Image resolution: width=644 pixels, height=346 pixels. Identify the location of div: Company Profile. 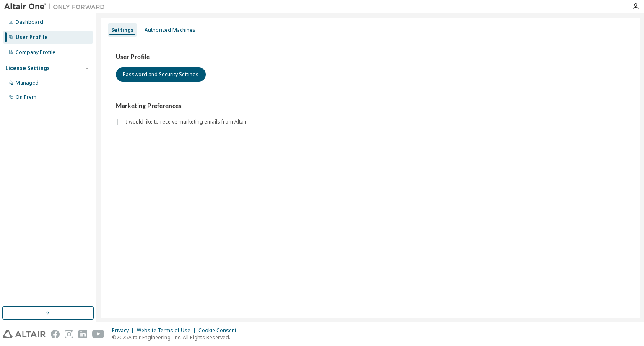
(35, 52).